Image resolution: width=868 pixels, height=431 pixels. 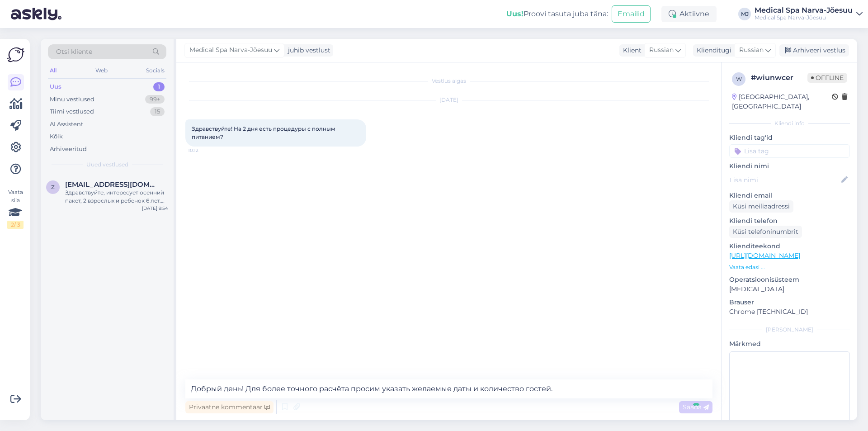 What do you see at coordinates (789, 151) in the screenshot?
I see `input: Lisa tag` at bounding box center [789, 151].